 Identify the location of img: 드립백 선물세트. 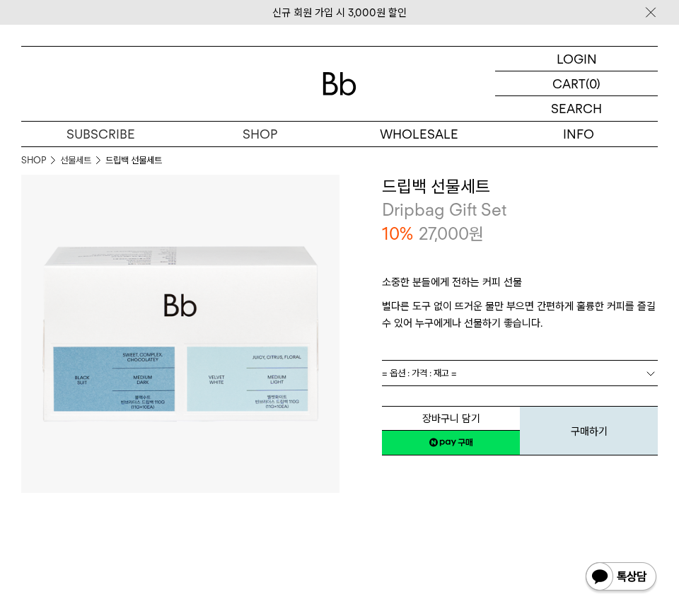
(180, 334).